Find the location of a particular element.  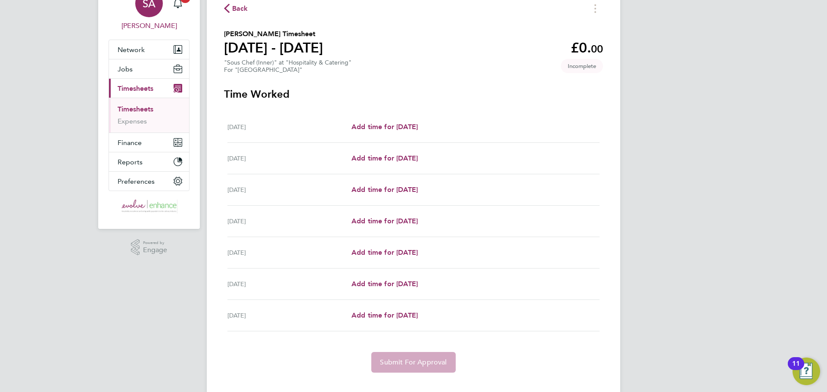

button: Timesheets Menu is located at coordinates (595, 8).